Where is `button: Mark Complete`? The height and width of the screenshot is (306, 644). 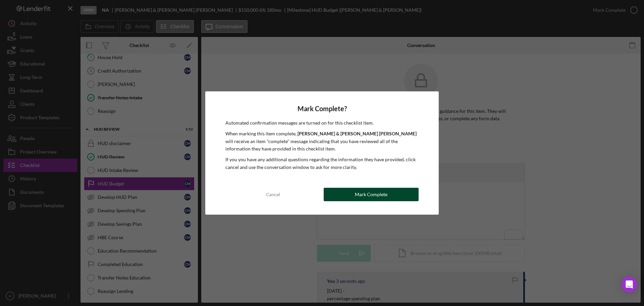 button: Mark Complete is located at coordinates (371, 194).